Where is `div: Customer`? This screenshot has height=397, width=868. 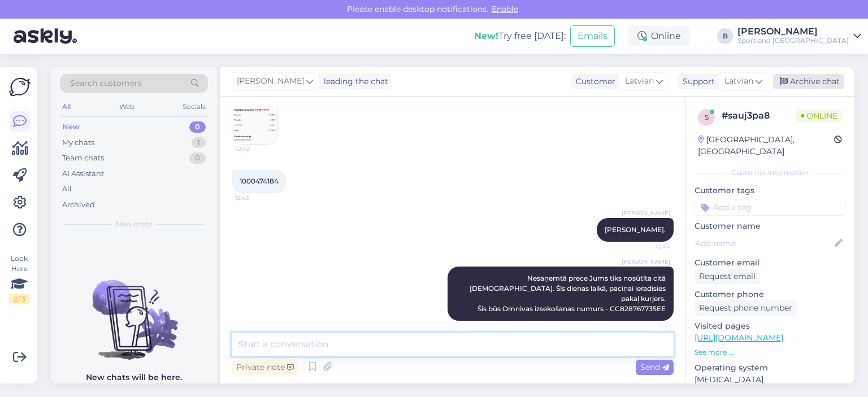
div: Customer is located at coordinates (593, 81).